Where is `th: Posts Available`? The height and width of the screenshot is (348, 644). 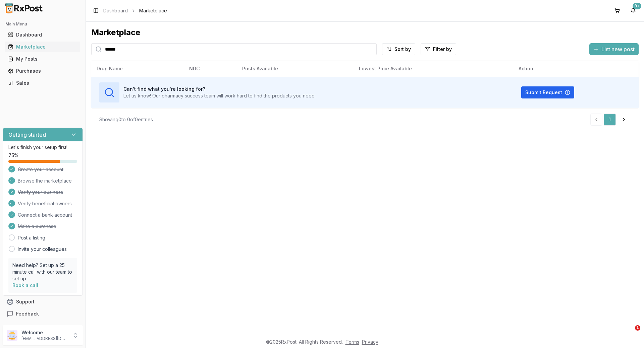 th: Posts Available is located at coordinates (295, 69).